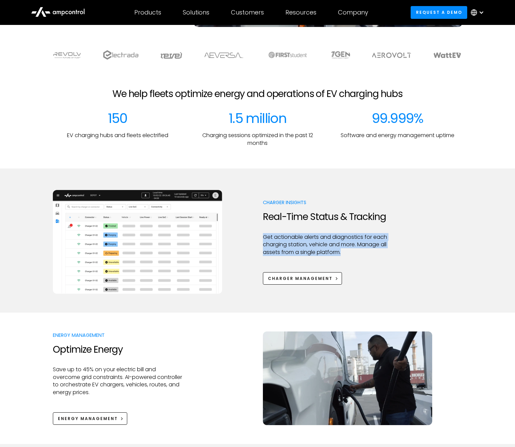  Describe the element at coordinates (327, 244) in the screenshot. I see `p: Get actionable alerts and diagnostics for each charging station, vehicle and more. Manage all ass...` at that location.